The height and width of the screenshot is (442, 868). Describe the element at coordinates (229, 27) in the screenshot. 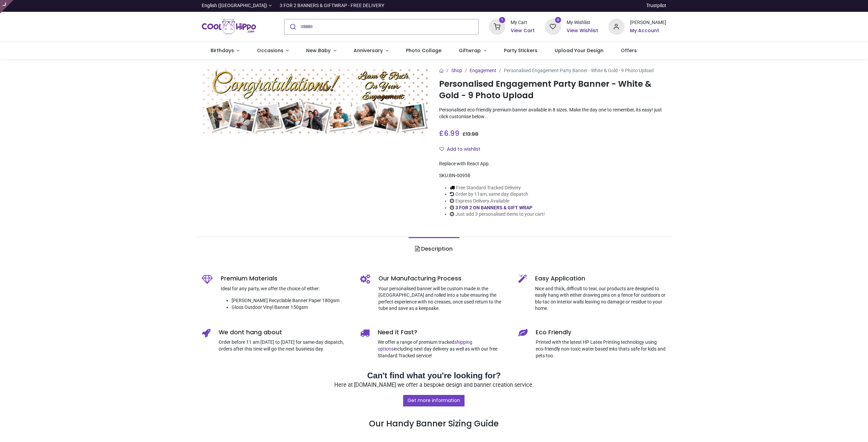

I see `img: Cool Hippo` at that location.